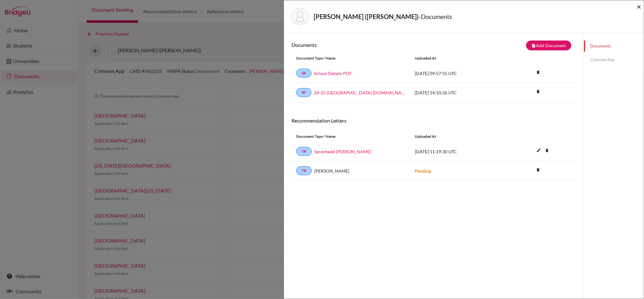  Describe the element at coordinates (539, 151) in the screenshot. I see `button: edit` at that location.